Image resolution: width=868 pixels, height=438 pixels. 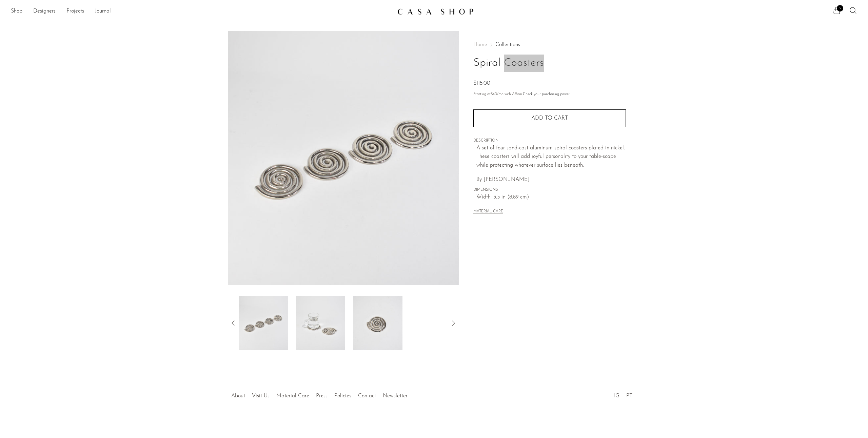 I want to click on span: Width: 3.5 in (8.89 cm), so click(x=551, y=198).